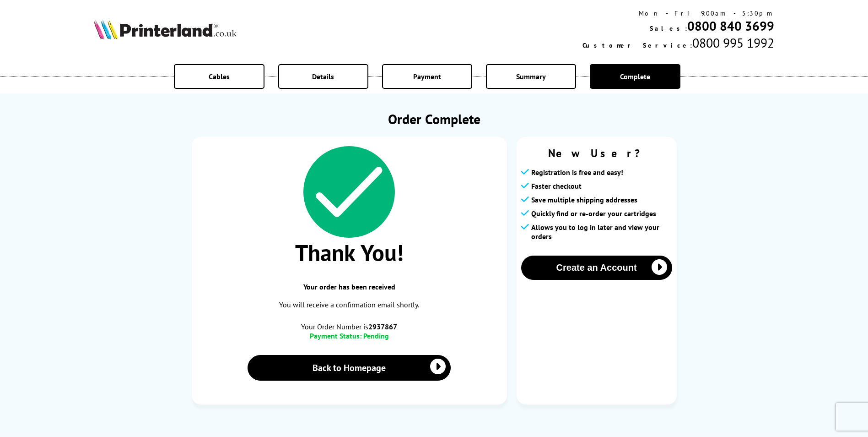 The image size is (868, 437). Describe the element at coordinates (376, 335) in the screenshot. I see `span: Pending` at that location.